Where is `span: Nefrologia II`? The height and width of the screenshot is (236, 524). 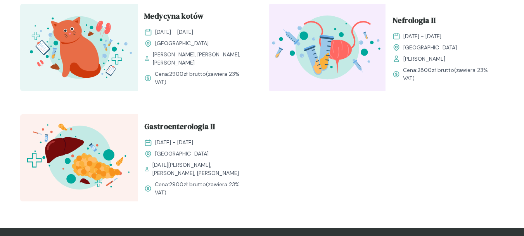 span: Nefrologia II is located at coordinates (414, 22).